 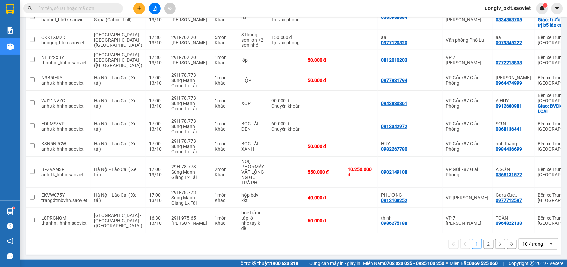 What do you see at coordinates (64, 170) in the screenshot?
I see `div: BFZVAM3F` at bounding box center [64, 170].